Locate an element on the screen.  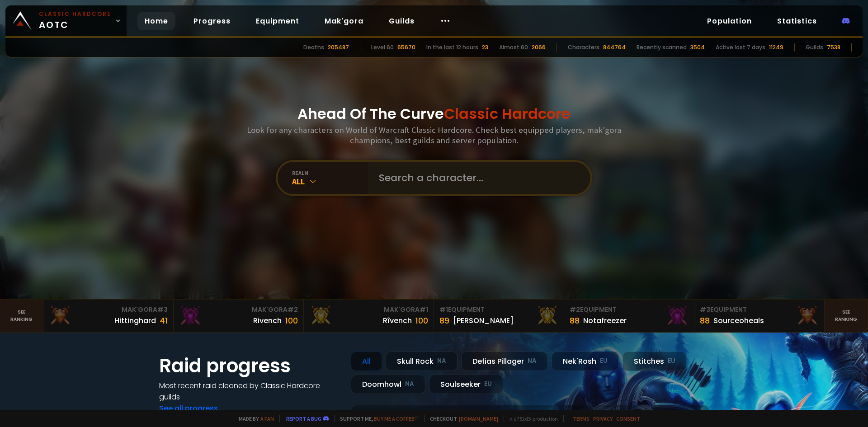
div: 23 is located at coordinates (485, 48).